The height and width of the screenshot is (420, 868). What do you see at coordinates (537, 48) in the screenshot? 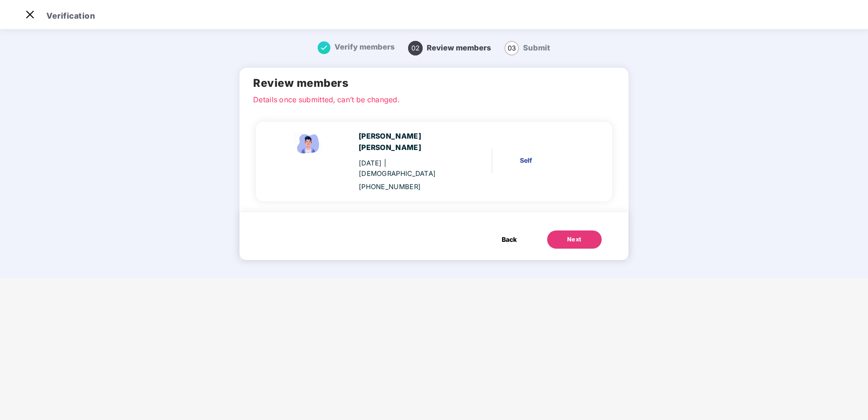
I see `span: Submit` at bounding box center [537, 48].